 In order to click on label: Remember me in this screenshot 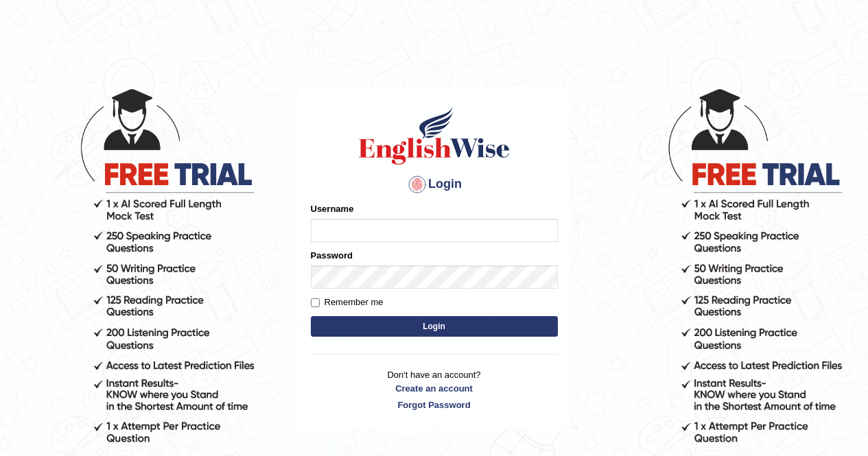, I will do `click(347, 302)`.